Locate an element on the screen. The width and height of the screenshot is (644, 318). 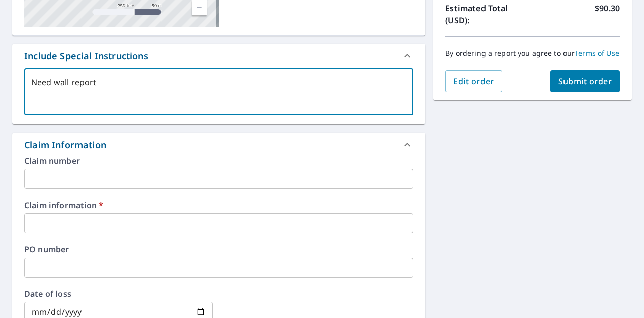
p: Estimated Total (USD): is located at coordinates (489, 14).